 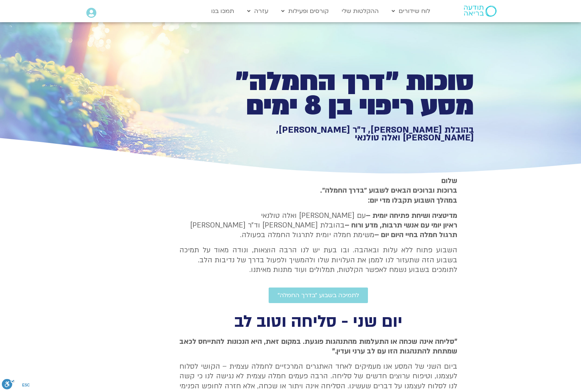 What do you see at coordinates (318, 322) in the screenshot?
I see `h2: יום שני - סליחה וטוב לב` at bounding box center [318, 322].